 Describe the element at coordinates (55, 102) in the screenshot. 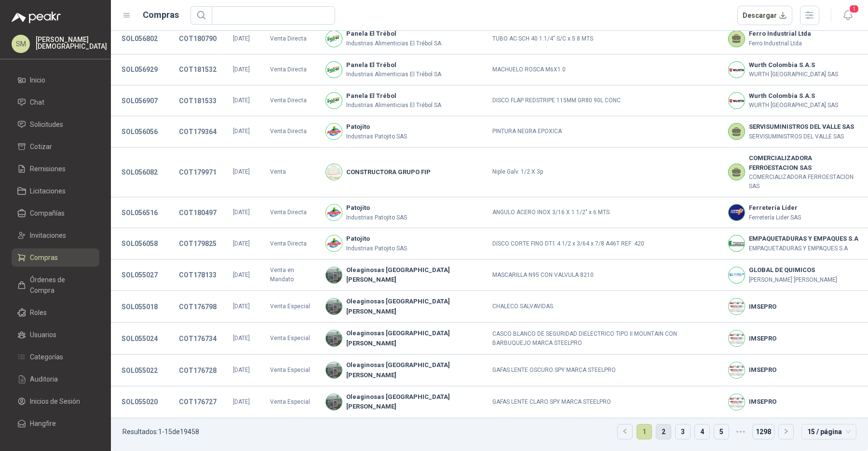

I see `a: Chat` at that location.